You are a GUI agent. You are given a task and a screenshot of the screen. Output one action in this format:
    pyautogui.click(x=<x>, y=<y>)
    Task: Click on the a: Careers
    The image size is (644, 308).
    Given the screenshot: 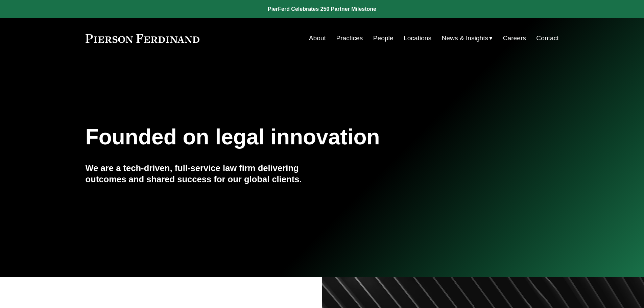 What is the action you would take?
    pyautogui.click(x=515, y=38)
    